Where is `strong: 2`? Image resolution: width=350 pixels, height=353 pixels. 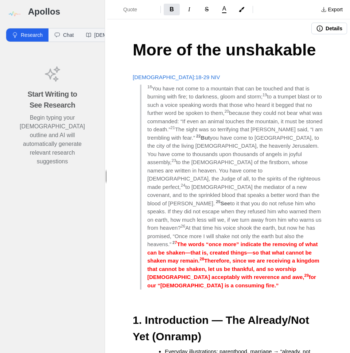 strong: 2 is located at coordinates (174, 243).